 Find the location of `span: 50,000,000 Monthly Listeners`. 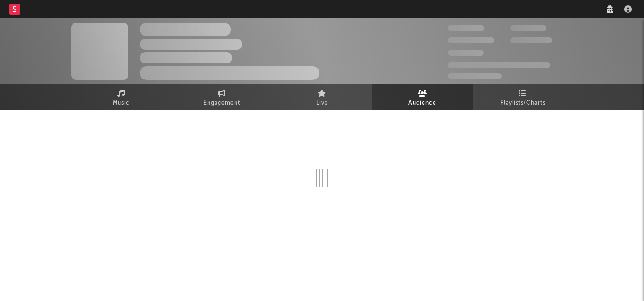

span: 50,000,000 Monthly Listeners is located at coordinates (499, 65).